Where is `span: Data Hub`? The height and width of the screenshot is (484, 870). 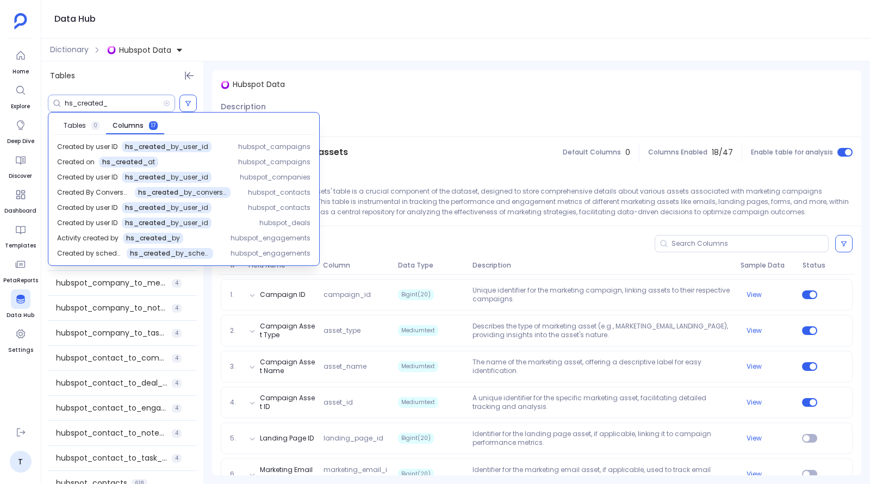
span: Data Hub is located at coordinates (20, 315).